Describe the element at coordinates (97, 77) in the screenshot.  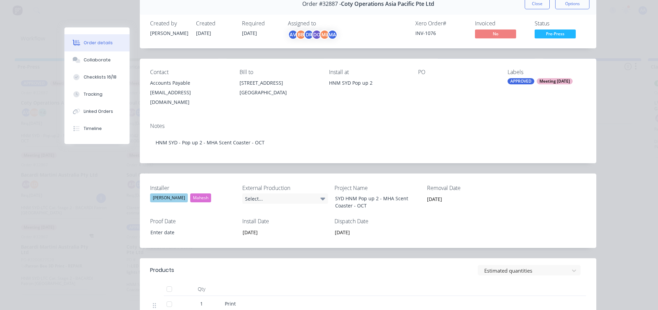
I see `button: Checklists 16/18` at that location.